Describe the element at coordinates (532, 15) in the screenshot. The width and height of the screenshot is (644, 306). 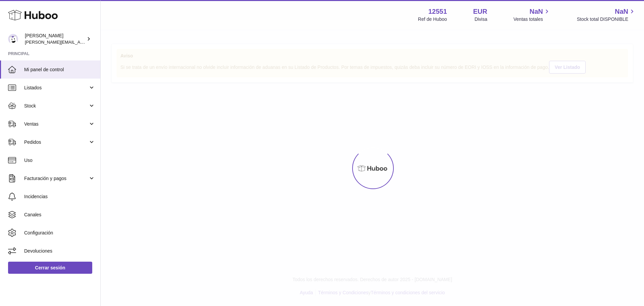
I see `a: NaN Ventas totales` at that location.